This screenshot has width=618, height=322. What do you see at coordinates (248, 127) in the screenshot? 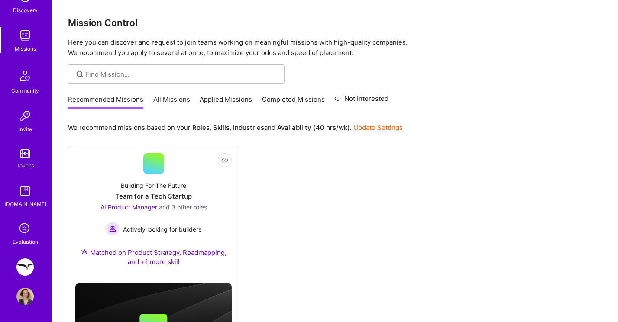
I see `b: Industries` at bounding box center [248, 127].